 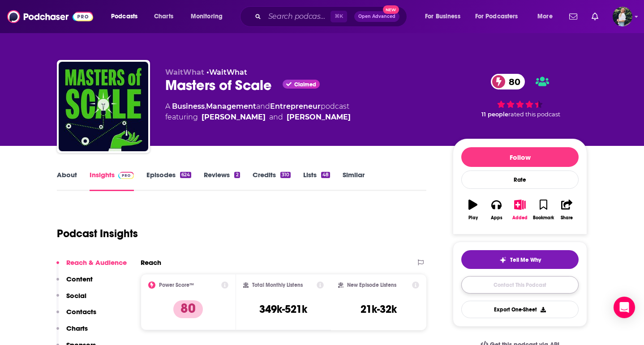 I want to click on h2: Power Score™, so click(x=177, y=285).